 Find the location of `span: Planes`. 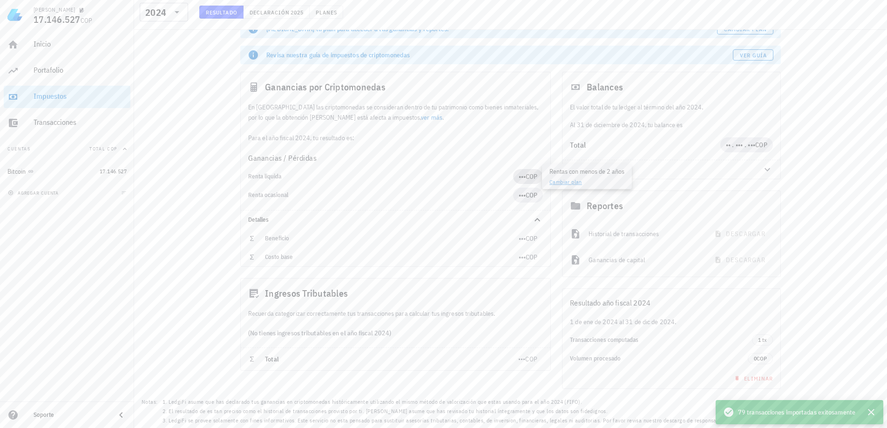

span: Planes is located at coordinates (327, 12).